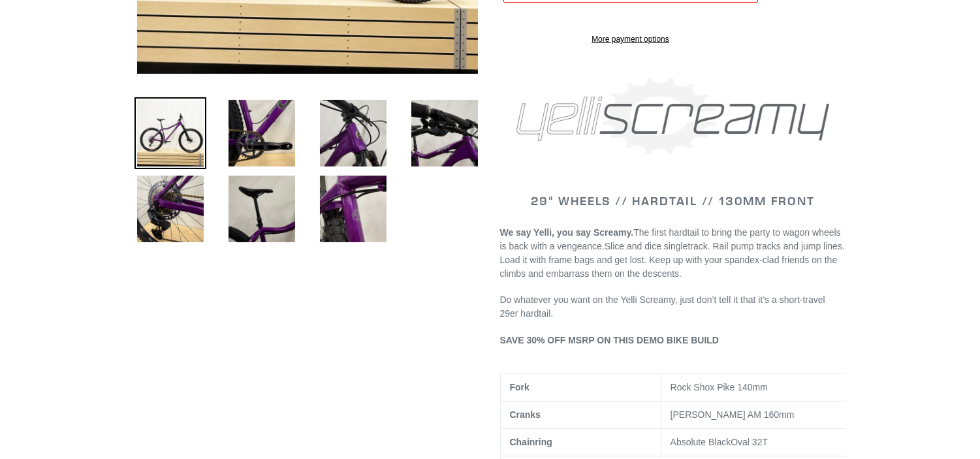 Image resolution: width=980 pixels, height=459 pixels. I want to click on b: Cranks, so click(525, 415).